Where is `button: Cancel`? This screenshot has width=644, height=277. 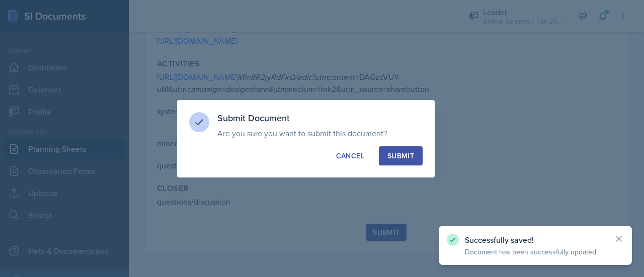 button: Cancel is located at coordinates (350, 156).